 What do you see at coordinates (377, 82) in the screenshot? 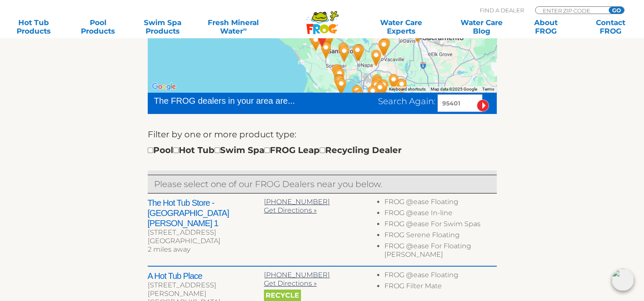
I see `div: Paradise Valley Spas - Concord - 50 miles away.` at bounding box center [377, 82].